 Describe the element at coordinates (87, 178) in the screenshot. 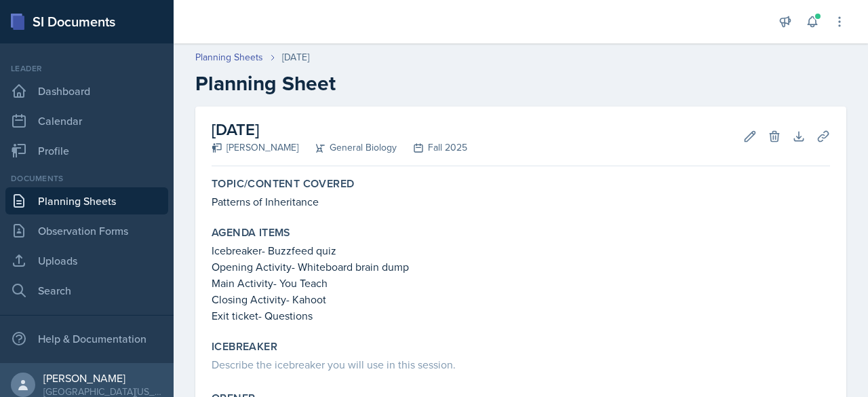

I see `div: Documents` at that location.